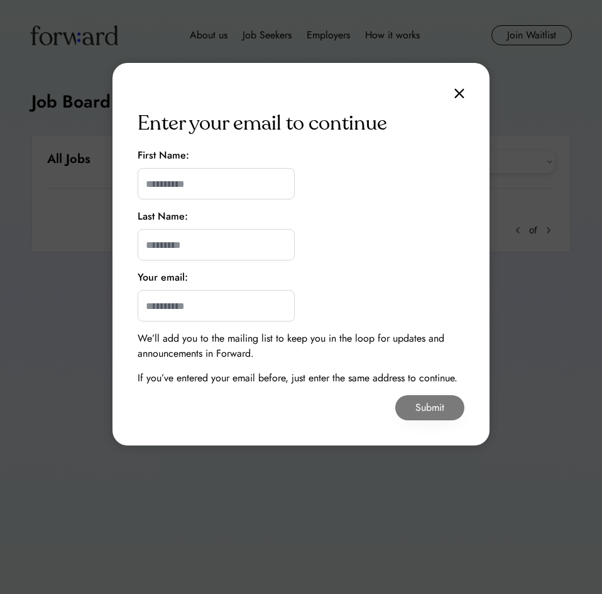 The image size is (602, 594). I want to click on div: First Name:, so click(163, 155).